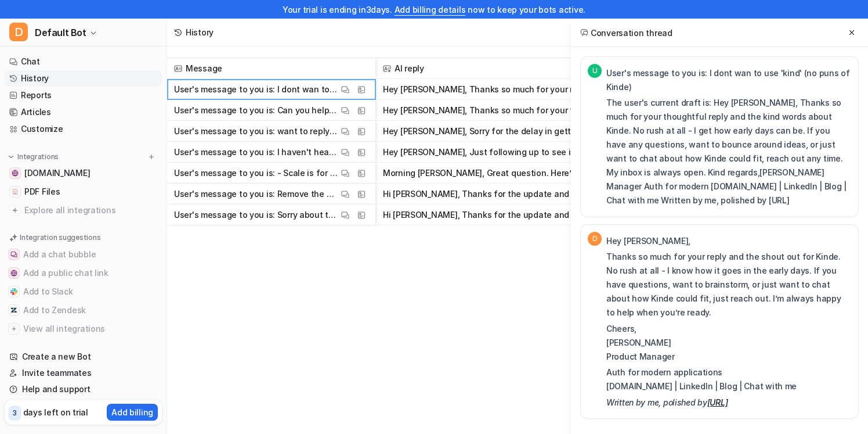 This screenshot has height=434, width=868. What do you see at coordinates (430, 10) in the screenshot?
I see `a: Add billing details` at bounding box center [430, 10].